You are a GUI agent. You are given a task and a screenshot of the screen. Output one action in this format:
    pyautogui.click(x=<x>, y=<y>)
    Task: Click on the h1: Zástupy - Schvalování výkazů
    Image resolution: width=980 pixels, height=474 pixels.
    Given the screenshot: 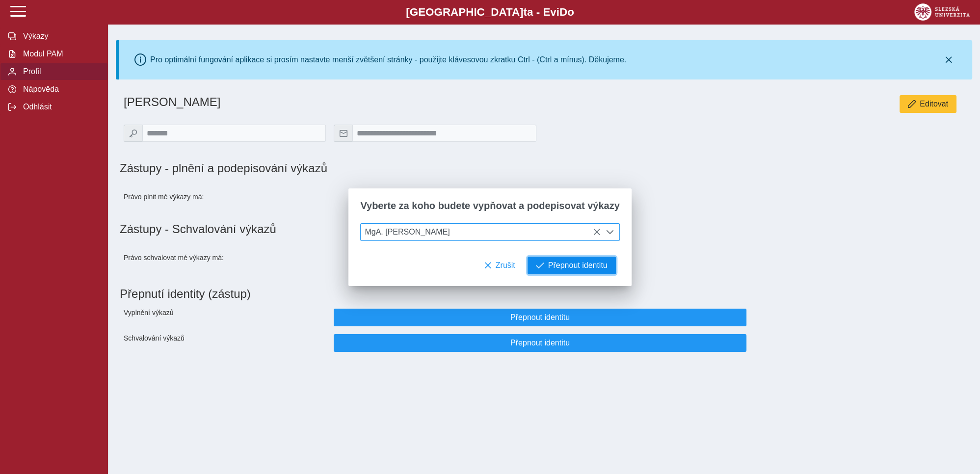 What is the action you would take?
    pyautogui.click(x=544, y=229)
    